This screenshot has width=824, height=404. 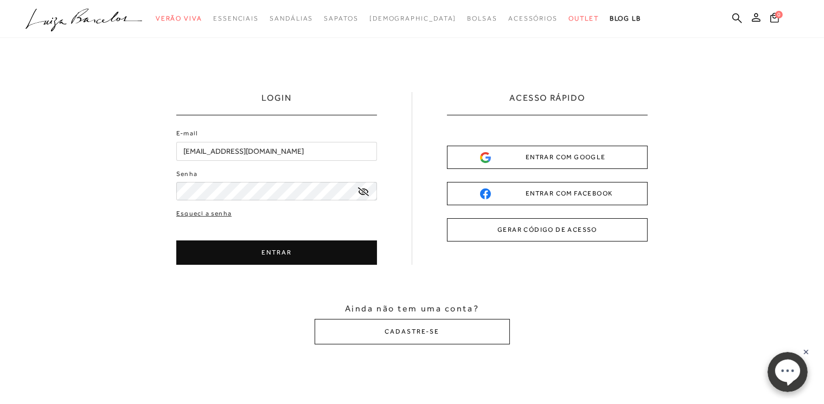 What do you see at coordinates (625, 18) in the screenshot?
I see `a: BLOG LB` at bounding box center [625, 18].